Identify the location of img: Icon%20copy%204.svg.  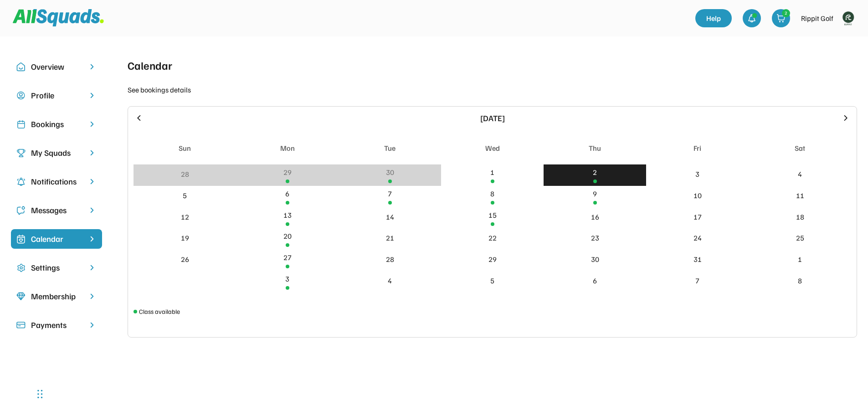
(21, 182).